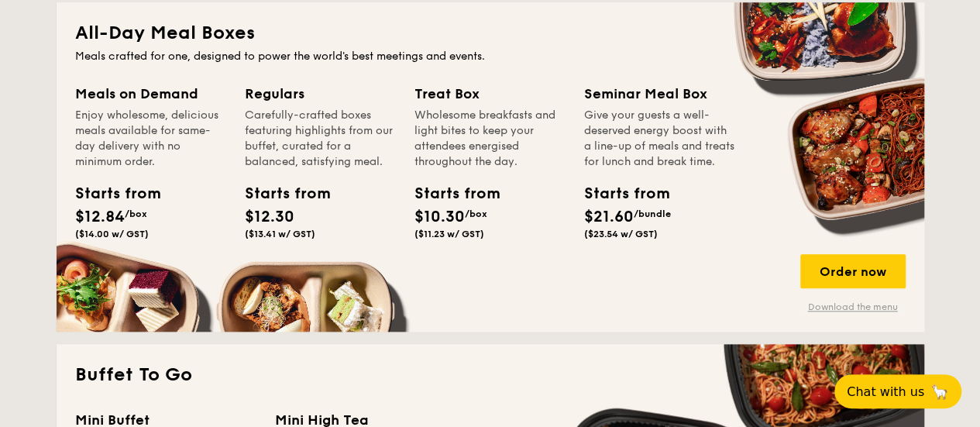 The height and width of the screenshot is (427, 980). Describe the element at coordinates (150, 138) in the screenshot. I see `div: Enjoy wholesome, delicious meals available for same-day delivery with no minimum order.` at that location.